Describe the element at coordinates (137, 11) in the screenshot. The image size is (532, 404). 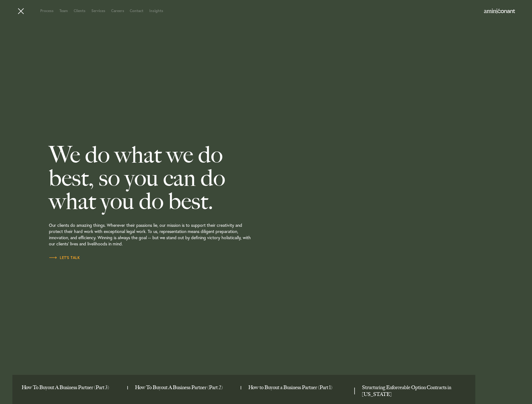
I see `a: Contact` at that location.